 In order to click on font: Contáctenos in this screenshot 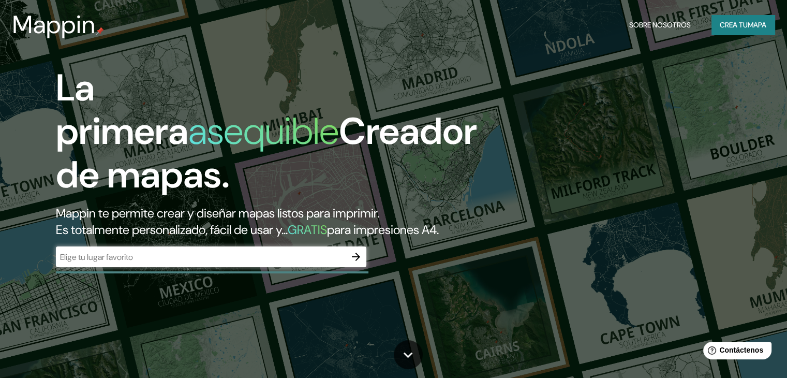, I will do `click(46, 12)`.